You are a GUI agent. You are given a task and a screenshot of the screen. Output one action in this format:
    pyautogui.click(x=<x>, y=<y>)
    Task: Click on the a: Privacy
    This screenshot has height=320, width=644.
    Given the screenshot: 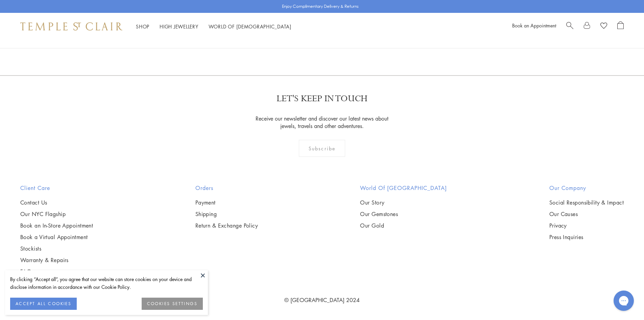 What is the action you would take?
    pyautogui.click(x=587, y=226)
    